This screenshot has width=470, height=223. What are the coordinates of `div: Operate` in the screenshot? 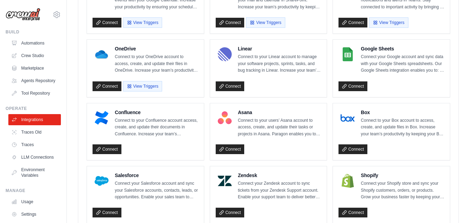 It's located at (33, 109).